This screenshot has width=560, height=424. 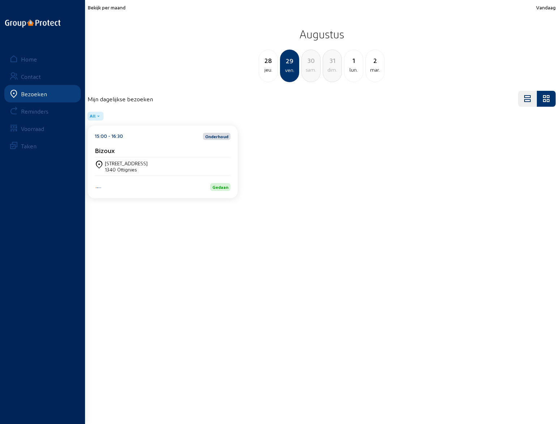 I want to click on div: Voorraad, so click(x=33, y=128).